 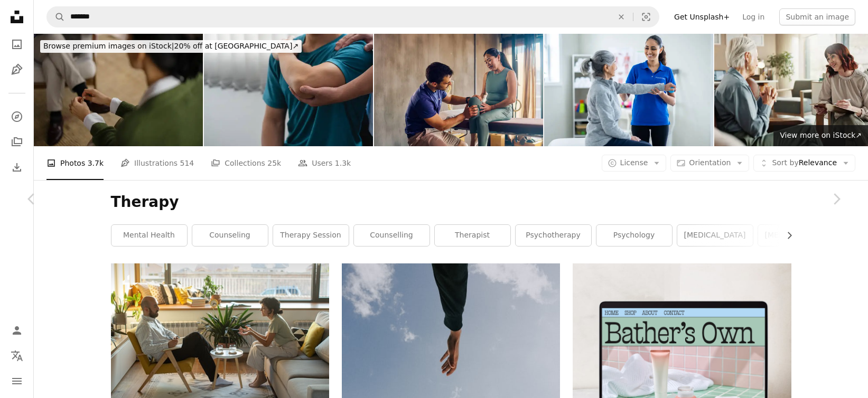 I want to click on a: Log in / Sign up, so click(x=17, y=330).